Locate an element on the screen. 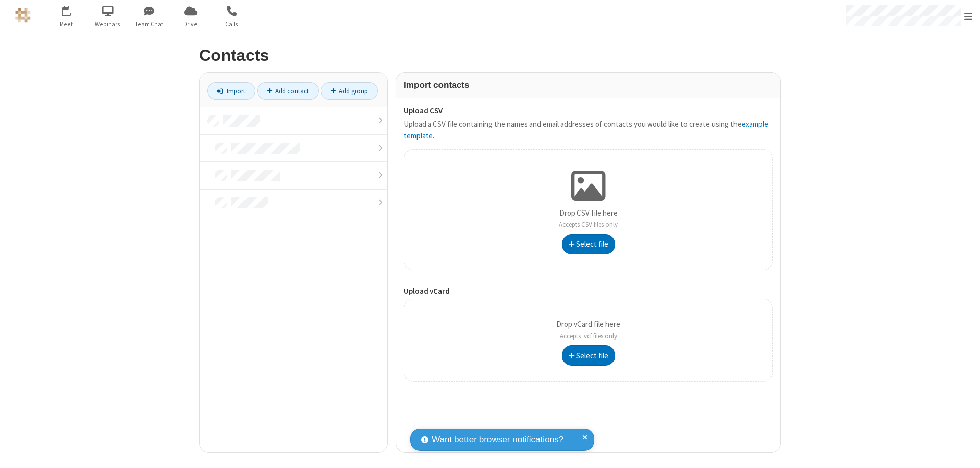 This screenshot has height=468, width=980. a: Add group is located at coordinates (349, 91).